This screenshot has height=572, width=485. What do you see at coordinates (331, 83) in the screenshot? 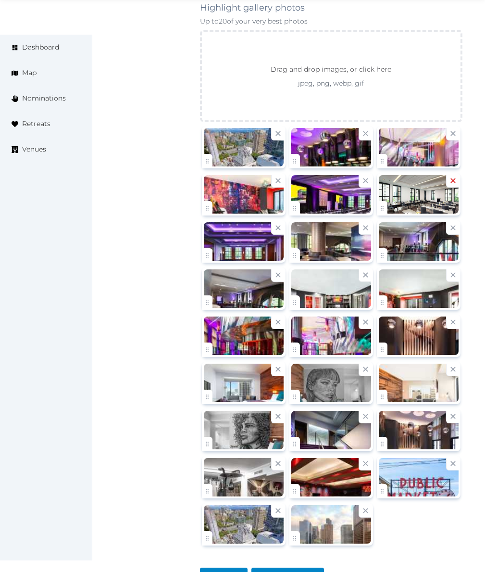
I see `p: jpeg, png, webp, gif` at bounding box center [331, 83].